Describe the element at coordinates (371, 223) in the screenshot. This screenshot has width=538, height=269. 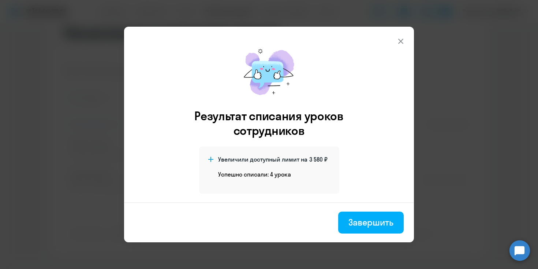
I see `div: Завершить` at that location.